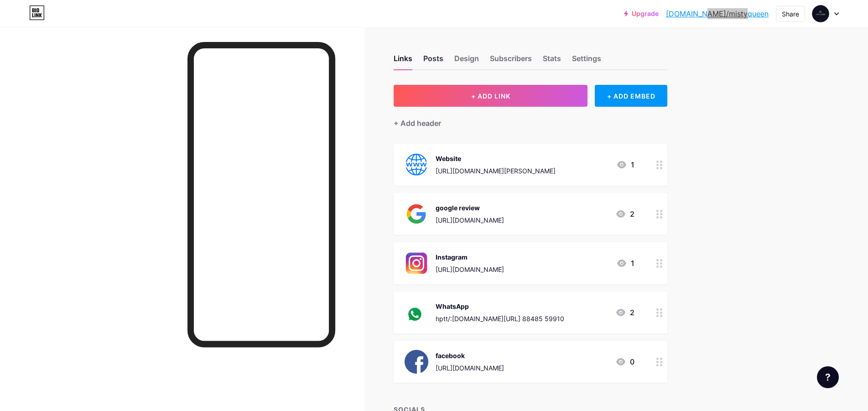  What do you see at coordinates (790, 14) in the screenshot?
I see `div: Share` at bounding box center [790, 14].